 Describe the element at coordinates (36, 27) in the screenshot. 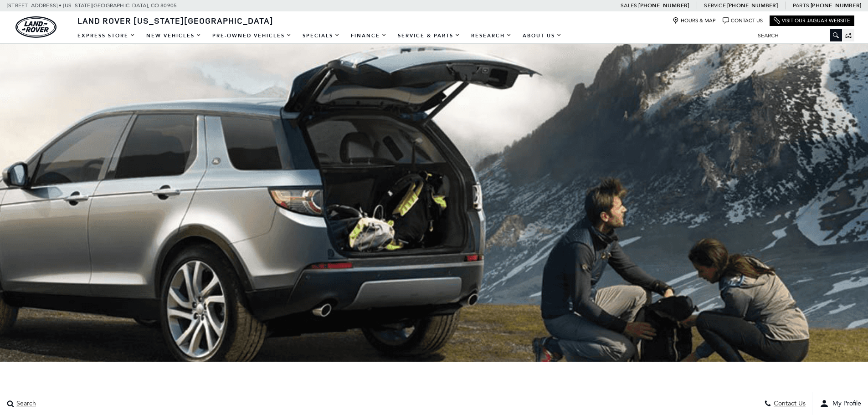

I see `img: Land Rover` at that location.